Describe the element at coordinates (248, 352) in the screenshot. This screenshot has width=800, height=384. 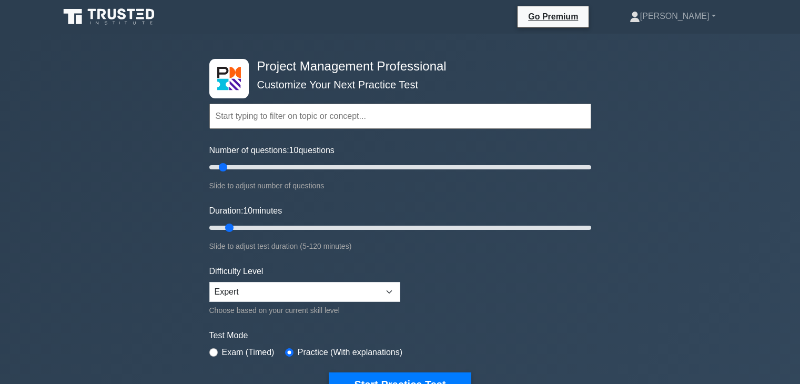
I see `label: Exam (Timed)` at that location.